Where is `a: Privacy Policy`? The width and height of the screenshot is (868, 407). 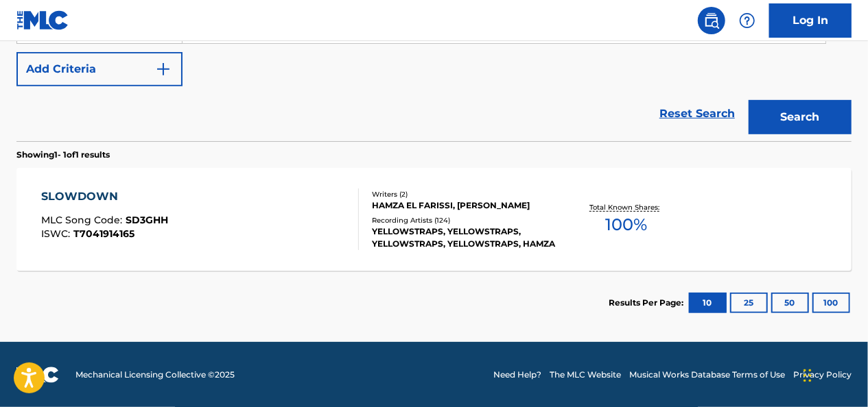 a: Privacy Policy is located at coordinates (822, 375).